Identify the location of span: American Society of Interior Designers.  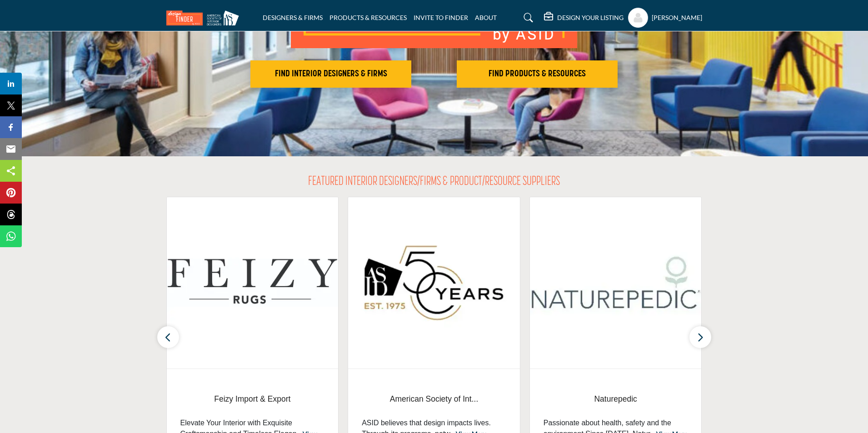
(434, 399).